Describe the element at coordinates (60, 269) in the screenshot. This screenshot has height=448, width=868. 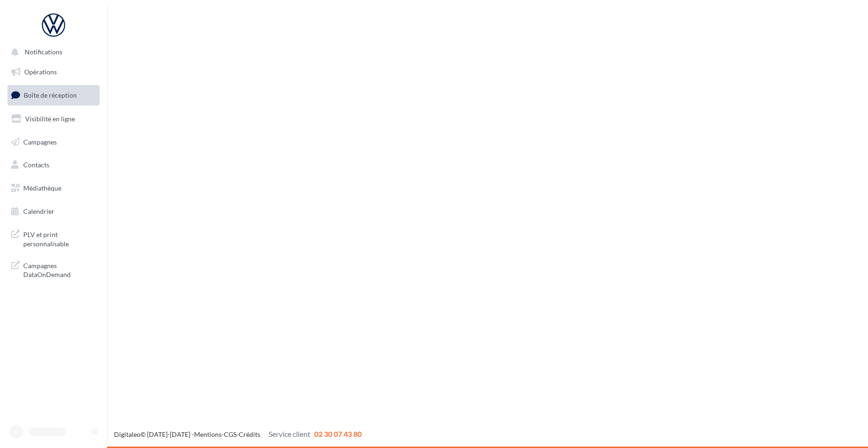
I see `span: Campagnes DataOnDemand` at that location.